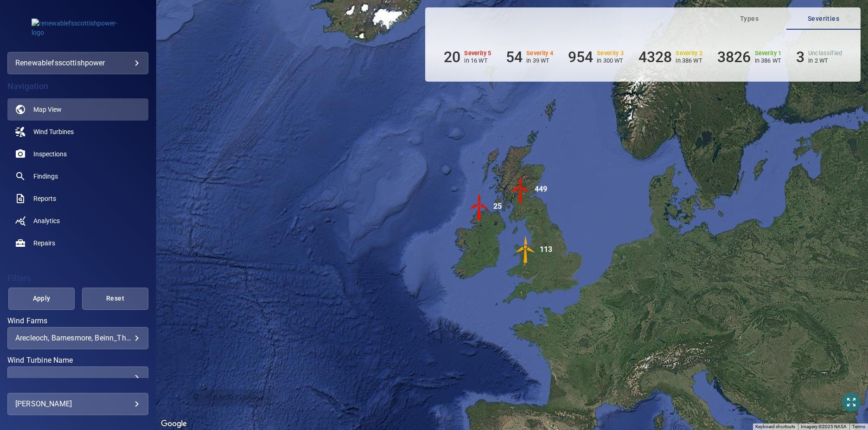  Describe the element at coordinates (78, 110) in the screenshot. I see `a: map active` at that location.